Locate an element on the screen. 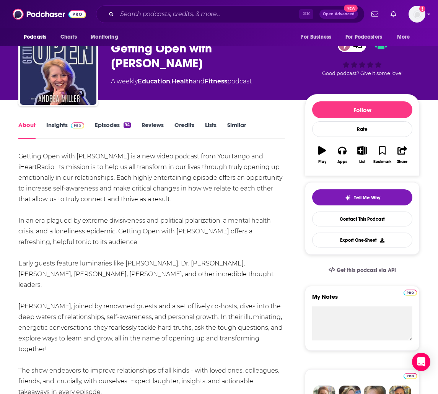  img: User Profile is located at coordinates (417, 14).